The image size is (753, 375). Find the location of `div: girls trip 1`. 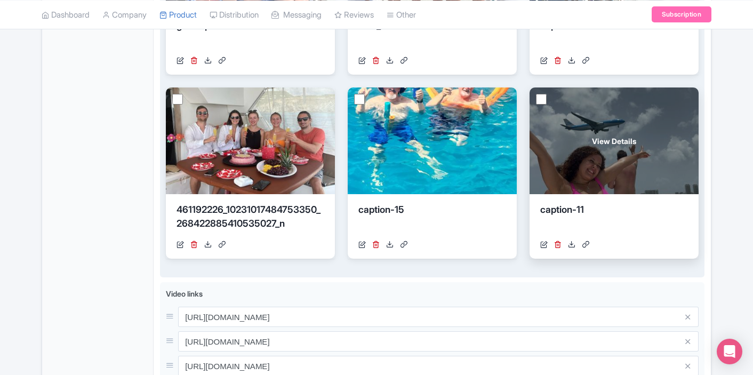

div: girls trip 1 is located at coordinates (250, 35).